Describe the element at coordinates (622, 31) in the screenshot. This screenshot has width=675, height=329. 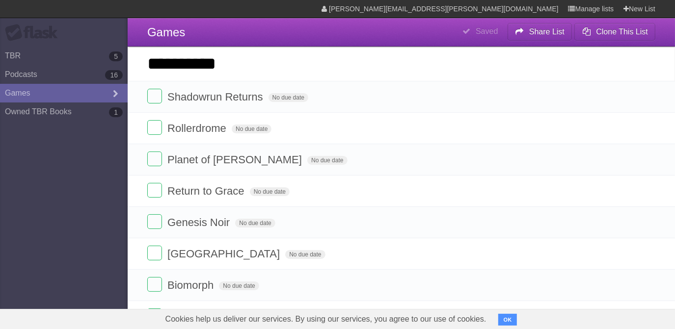
I see `b: Clone This List` at that location.